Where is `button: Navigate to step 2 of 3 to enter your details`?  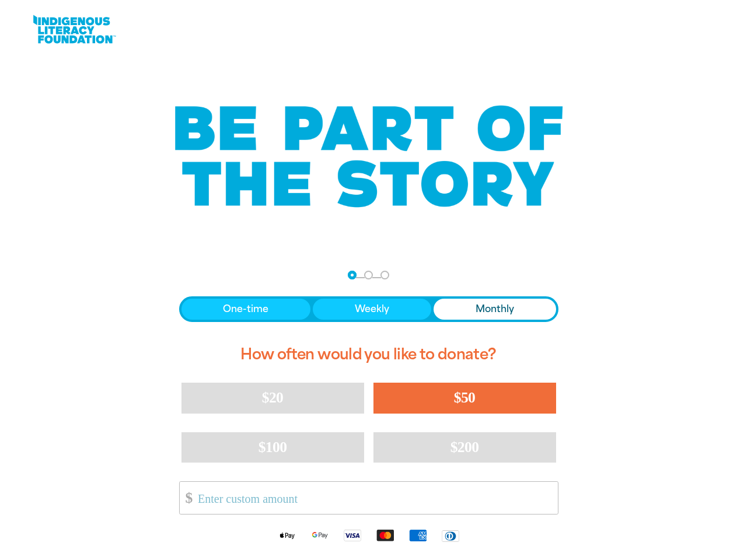
button: Navigate to step 2 of 3 to enter your details is located at coordinates (368, 274).